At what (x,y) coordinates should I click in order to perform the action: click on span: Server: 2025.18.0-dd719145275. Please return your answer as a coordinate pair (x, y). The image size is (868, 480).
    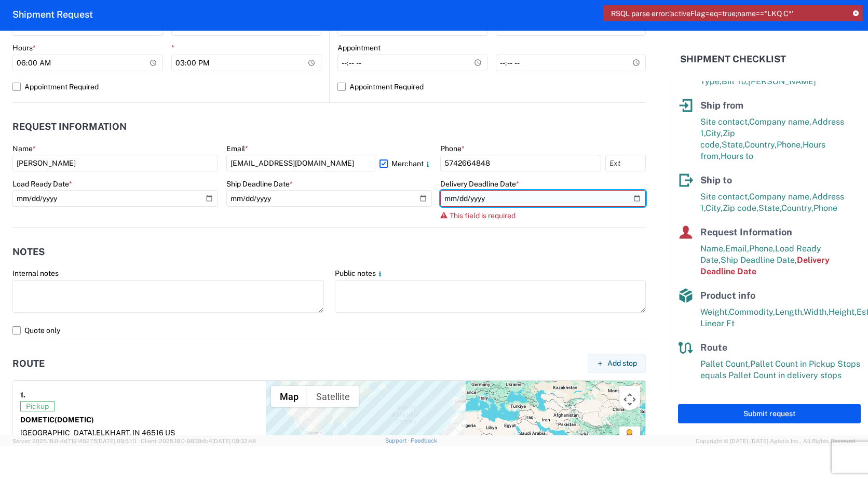
    Looking at the image, I should click on (74, 440).